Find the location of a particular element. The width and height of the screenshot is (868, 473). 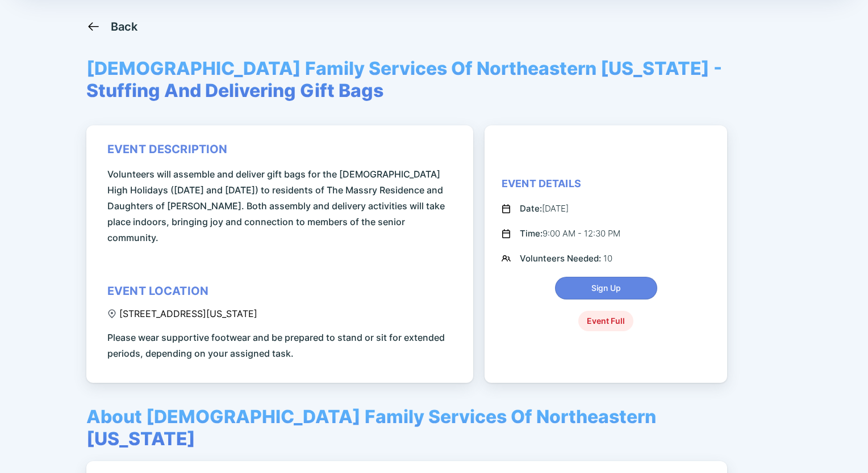

div: Back is located at coordinates (124, 27).